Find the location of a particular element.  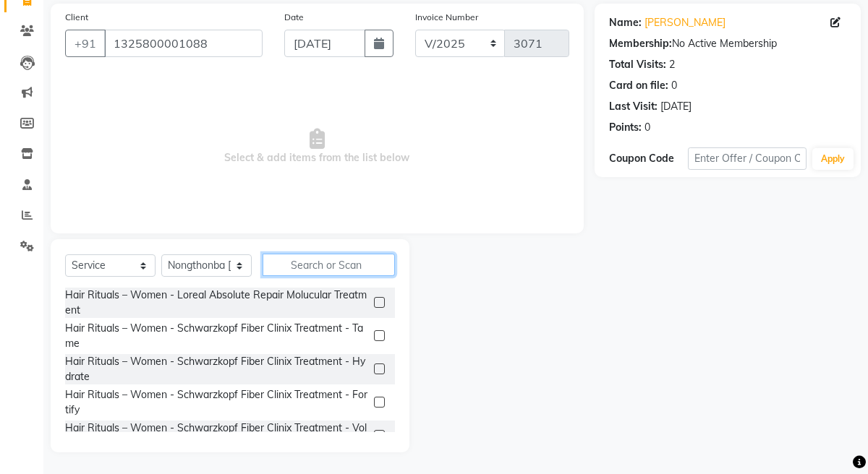

button: Apply is located at coordinates (832, 159).